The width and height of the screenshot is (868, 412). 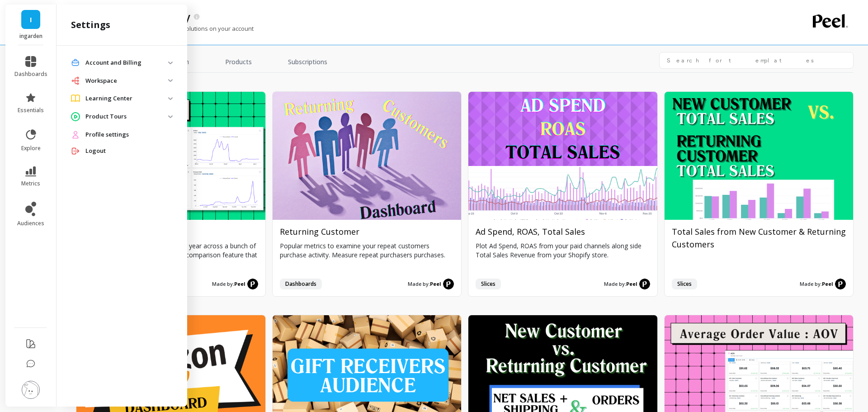 What do you see at coordinates (31, 110) in the screenshot?
I see `span: essentials` at bounding box center [31, 110].